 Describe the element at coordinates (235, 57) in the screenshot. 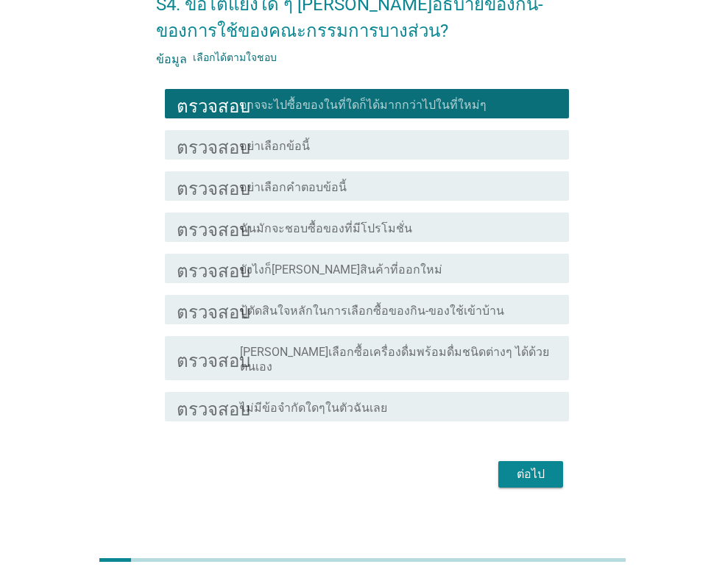

I see `font: เลือกได้ตามใจชอบ` at that location.